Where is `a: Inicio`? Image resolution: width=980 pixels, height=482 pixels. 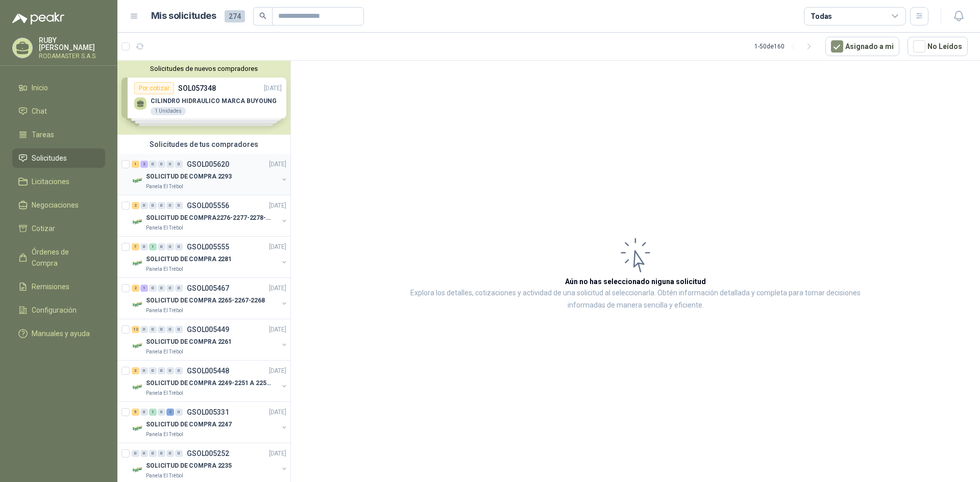 a: Inicio is located at coordinates (59, 87).